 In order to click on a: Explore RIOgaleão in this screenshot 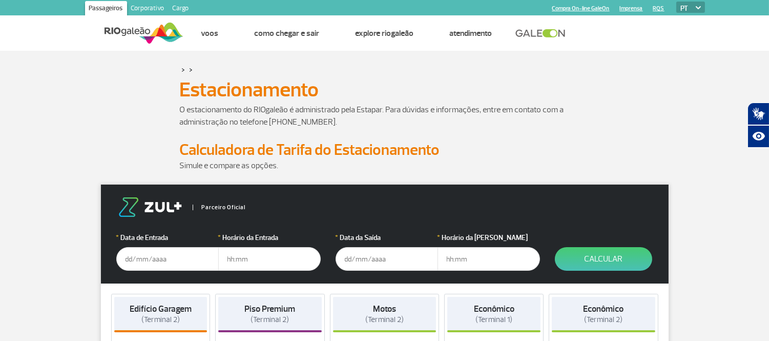, I will do `click(385, 33)`.